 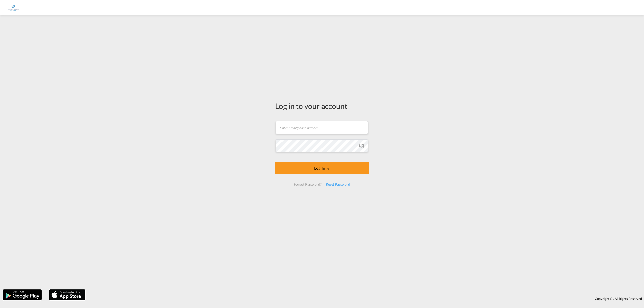 I want to click on div: Forgot Password?, so click(x=308, y=184).